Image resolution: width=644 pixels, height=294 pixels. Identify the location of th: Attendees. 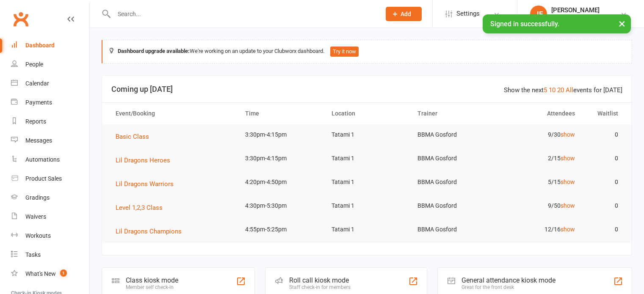
(540, 114).